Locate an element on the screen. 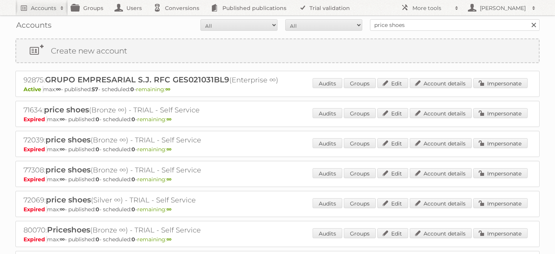 The image size is (555, 254). h2: 92875: (Enterprise ∞) is located at coordinates (158, 80).